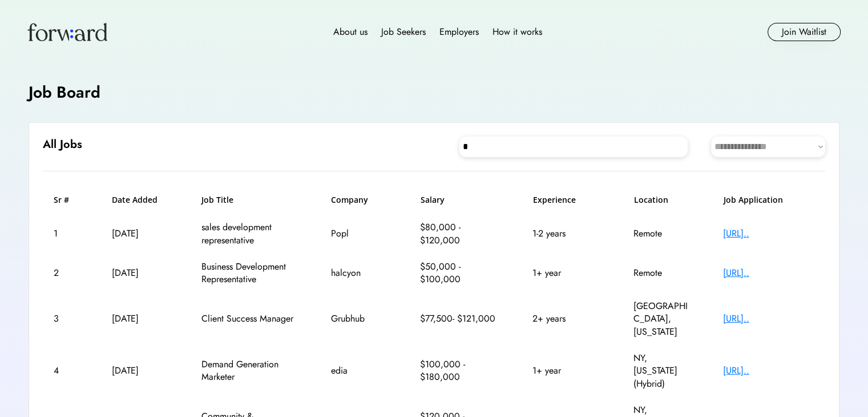  Describe the element at coordinates (66, 371) in the screenshot. I see `div: 4` at that location.